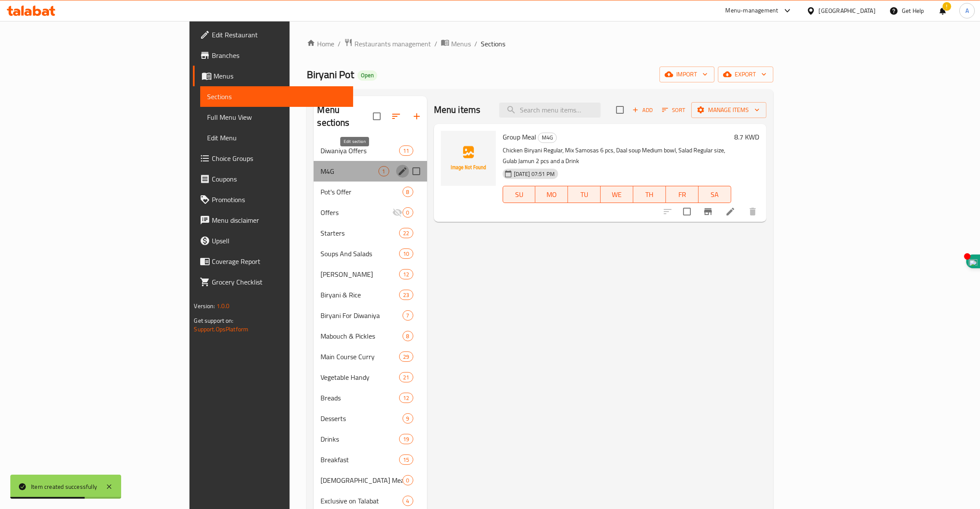 The image size is (980, 509). What do you see at coordinates (204, 306) in the screenshot?
I see `span: Version:` at bounding box center [204, 306].